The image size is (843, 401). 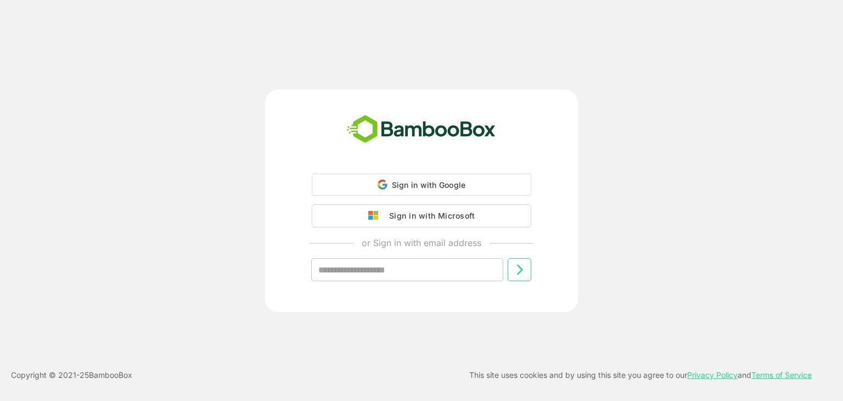 What do you see at coordinates (429, 184) in the screenshot?
I see `span: Sign in with Google` at bounding box center [429, 184].